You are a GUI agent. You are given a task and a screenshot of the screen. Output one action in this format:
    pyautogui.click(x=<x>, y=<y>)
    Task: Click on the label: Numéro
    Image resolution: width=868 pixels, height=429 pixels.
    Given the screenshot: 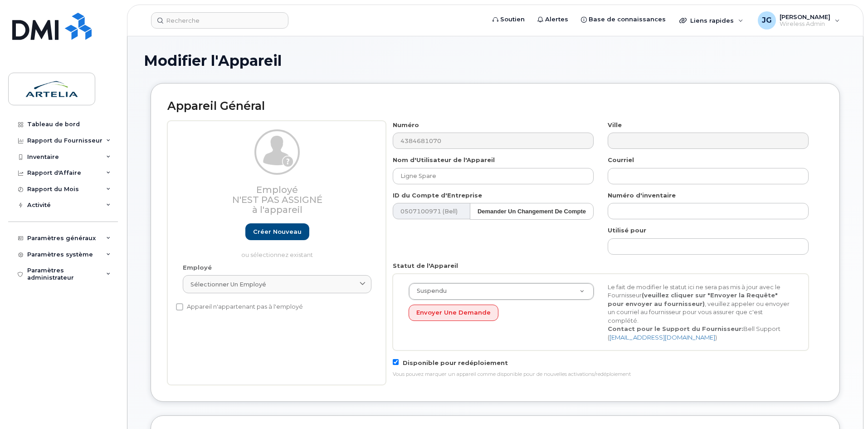 What is the action you would take?
    pyautogui.click(x=406, y=125)
    